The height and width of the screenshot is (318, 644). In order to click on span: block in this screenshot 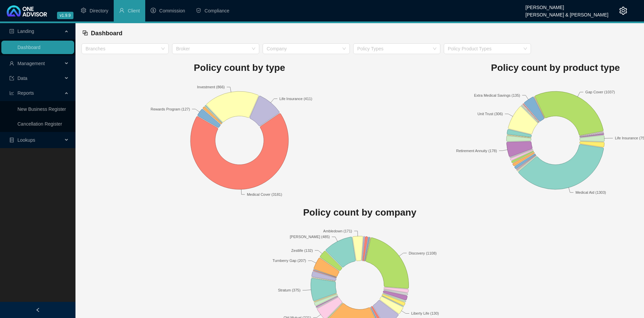, I will do `click(85, 33)`.